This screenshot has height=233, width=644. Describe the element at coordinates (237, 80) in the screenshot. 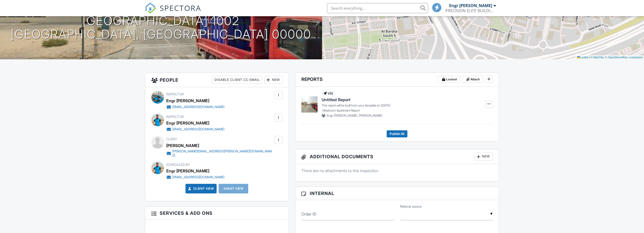

I see `div: Disable Client CC Email` at that location.